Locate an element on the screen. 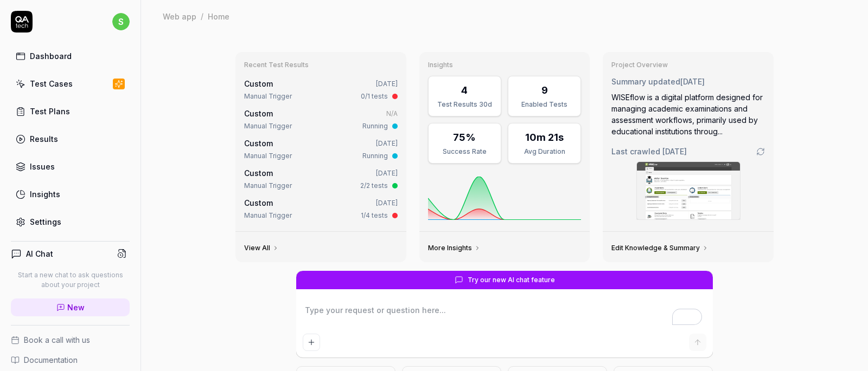  button: Add attachment is located at coordinates (312, 342).